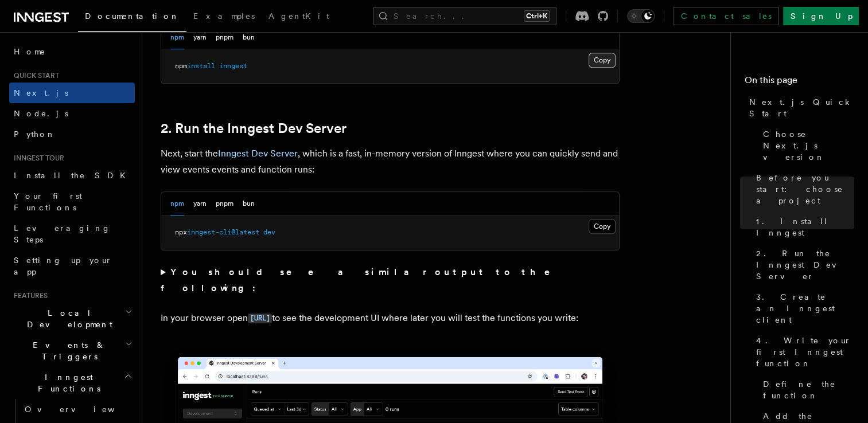 The image size is (868, 423). I want to click on span: Python, so click(34, 134).